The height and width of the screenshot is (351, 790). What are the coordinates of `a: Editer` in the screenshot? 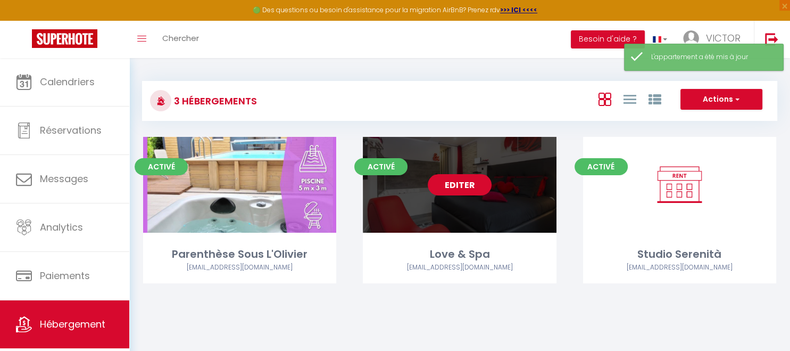 It's located at (460, 185).